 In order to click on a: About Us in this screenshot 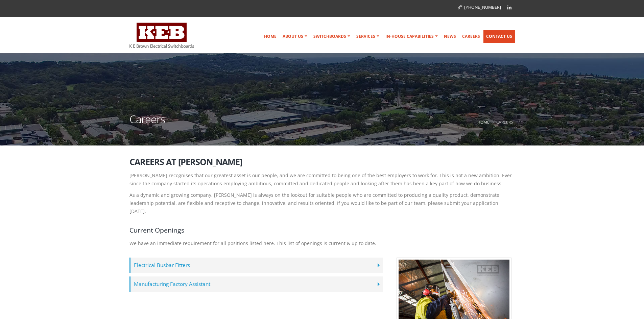, I will do `click(294, 37)`.